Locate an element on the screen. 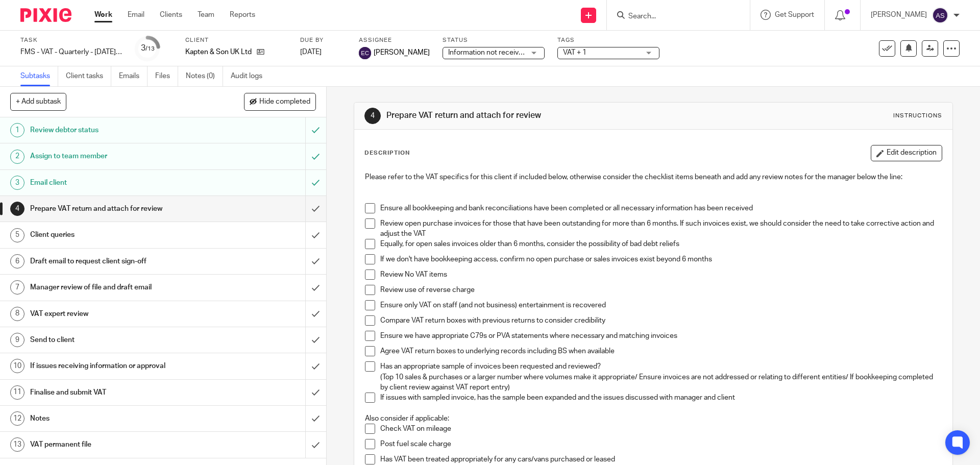 The height and width of the screenshot is (465, 980). h1: VAT expert review is located at coordinates (118, 314).